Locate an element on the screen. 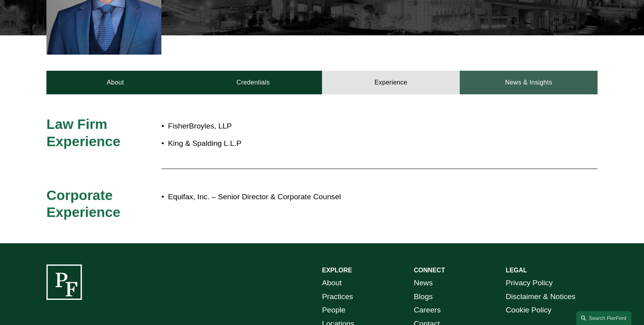 The width and height of the screenshot is (644, 325). a: Disclaimer & Notices is located at coordinates (540, 296).